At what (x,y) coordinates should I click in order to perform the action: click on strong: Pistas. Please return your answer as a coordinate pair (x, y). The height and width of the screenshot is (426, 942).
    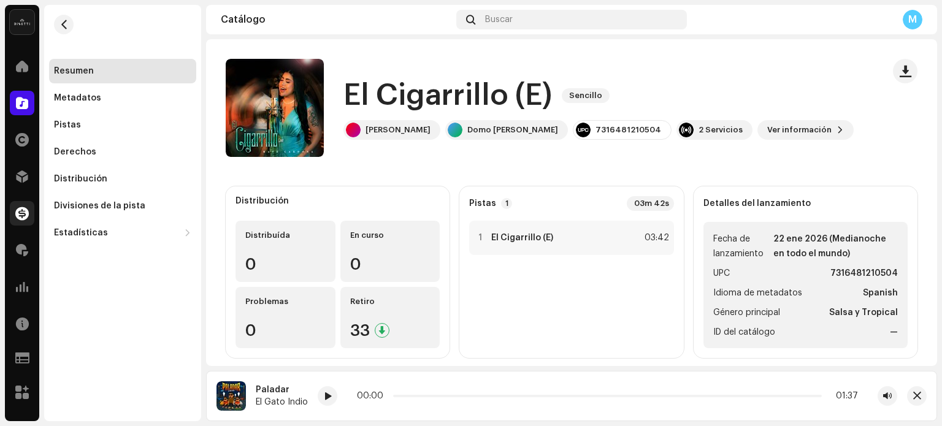
    Looking at the image, I should click on (482, 204).